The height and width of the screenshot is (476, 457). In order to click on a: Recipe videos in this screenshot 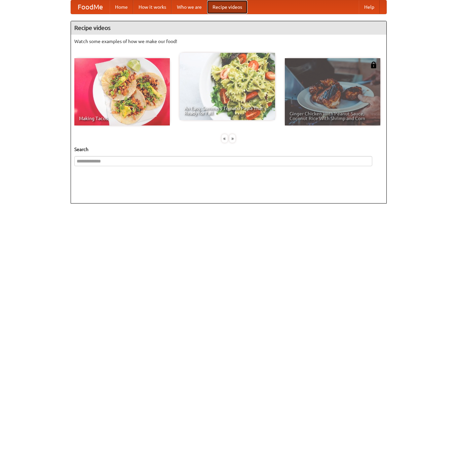, I will do `click(227, 7)`.